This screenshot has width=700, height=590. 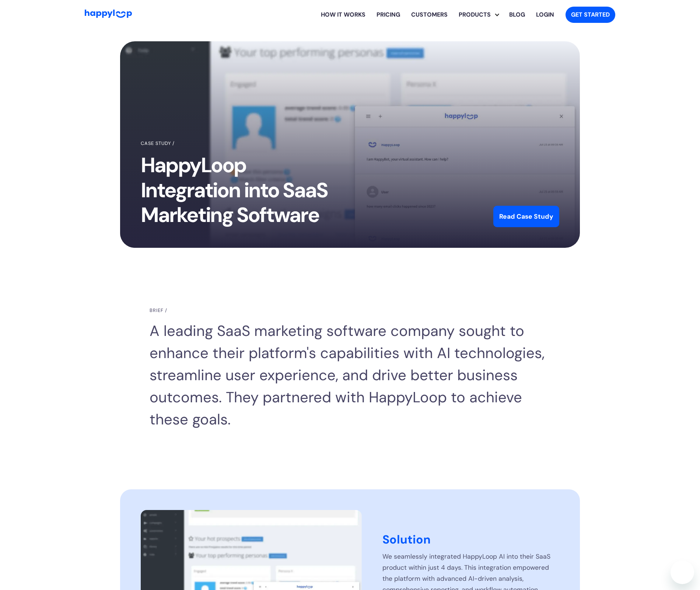 I want to click on a: Log in to your HappyLoop account, so click(x=545, y=14).